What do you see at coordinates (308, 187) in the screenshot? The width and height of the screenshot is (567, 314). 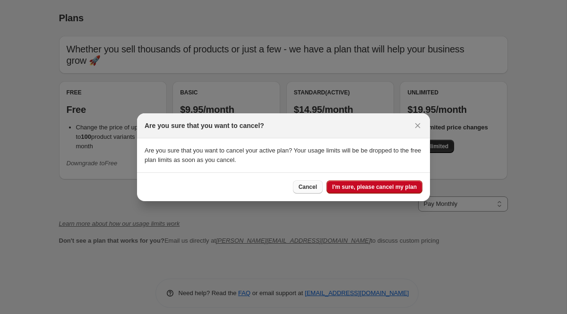 I see `span: Cancel` at bounding box center [308, 187].